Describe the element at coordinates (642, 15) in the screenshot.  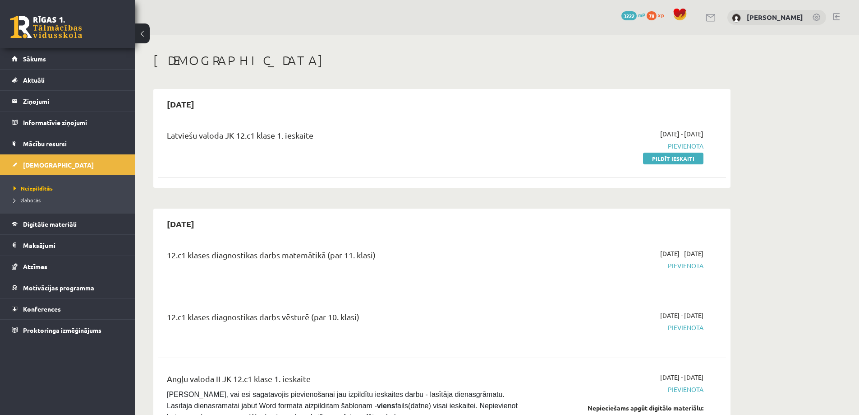
I see `span: mP` at that location.